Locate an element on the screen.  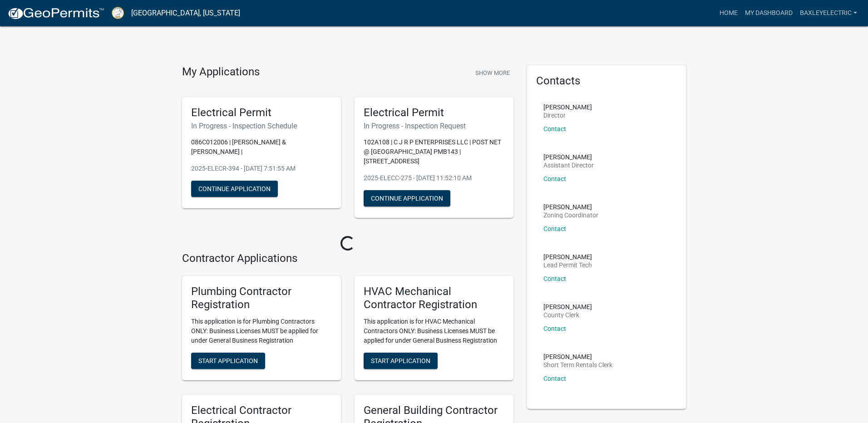
button: Show More is located at coordinates (492, 73).